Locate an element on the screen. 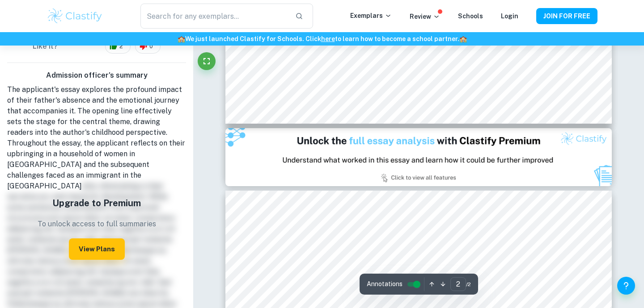  p: To unlock access to full summaries is located at coordinates (96, 224).